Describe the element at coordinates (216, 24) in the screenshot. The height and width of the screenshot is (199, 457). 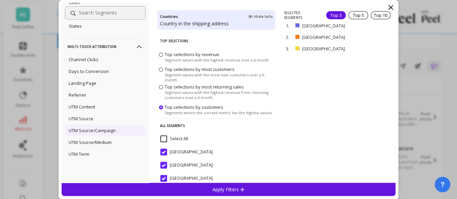
I see `p: Country in the shipping address` at that location.